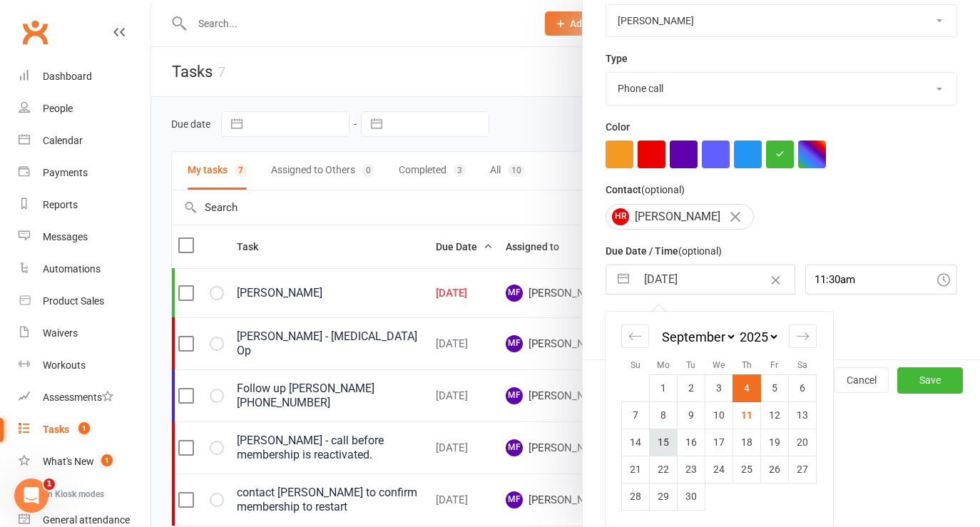  Describe the element at coordinates (663, 251) in the screenshot. I see `label: Due Date / Time` at that location.